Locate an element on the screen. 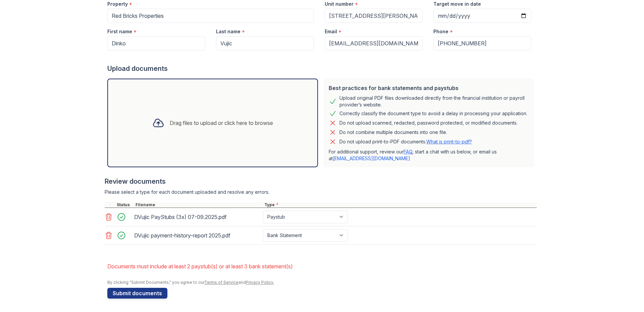  div: Filename is located at coordinates (199, 205).